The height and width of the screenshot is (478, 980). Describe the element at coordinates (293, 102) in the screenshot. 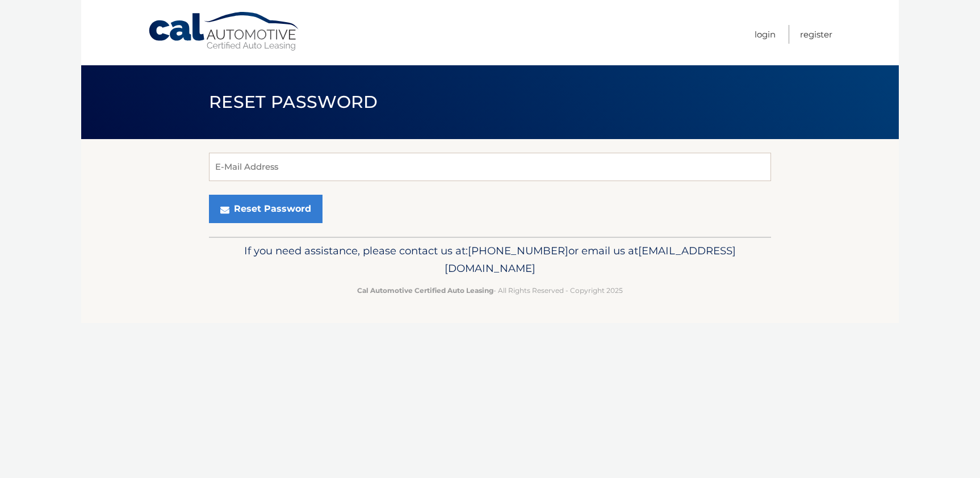

I see `span: Reset Password` at that location.